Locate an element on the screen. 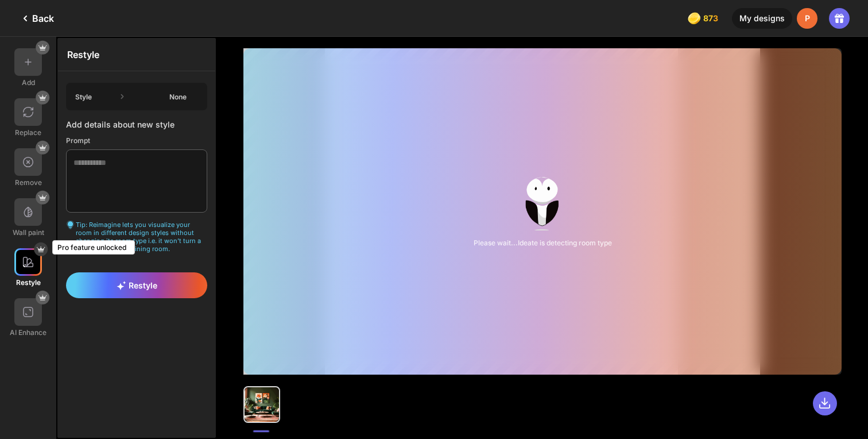 The image size is (868, 439). div: Back is located at coordinates (37, 19).